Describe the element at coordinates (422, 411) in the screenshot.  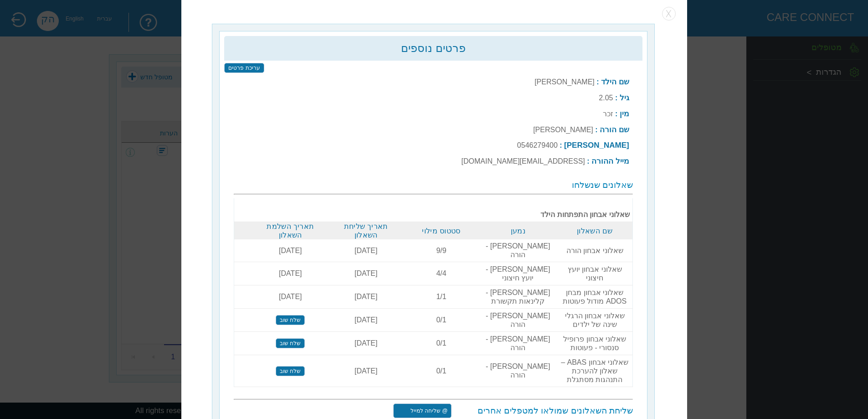
I see `input: @ שליחה למייל` at that location.